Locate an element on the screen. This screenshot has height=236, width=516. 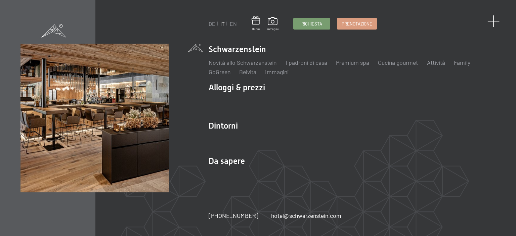
a: DE is located at coordinates (212, 24).